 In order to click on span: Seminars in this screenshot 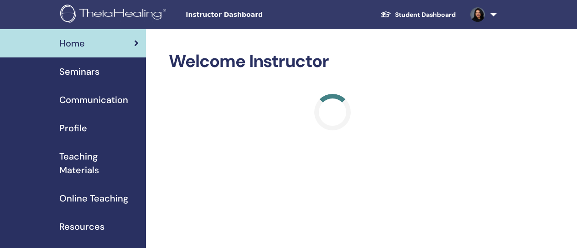, I will do `click(79, 72)`.